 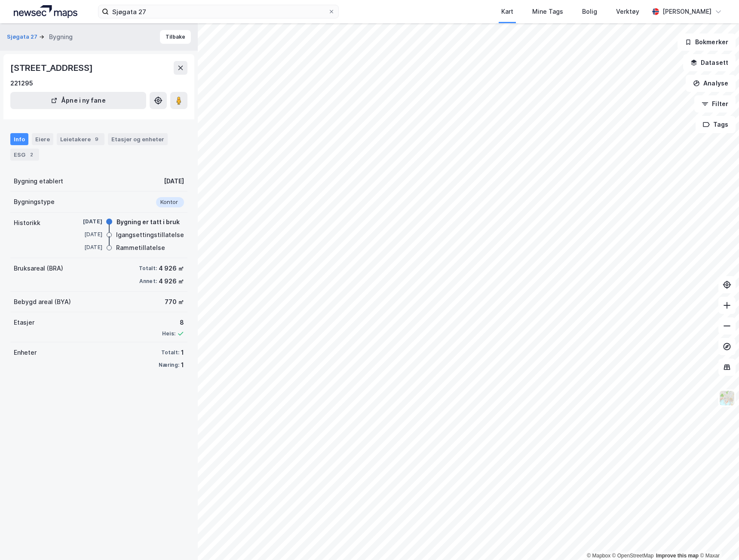 I want to click on img: Z, so click(x=727, y=399).